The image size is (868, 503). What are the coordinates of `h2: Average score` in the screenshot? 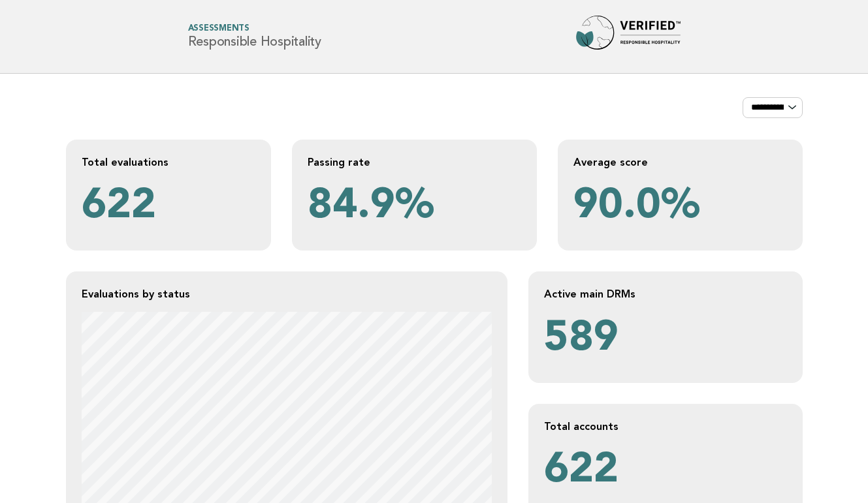 It's located at (680, 162).